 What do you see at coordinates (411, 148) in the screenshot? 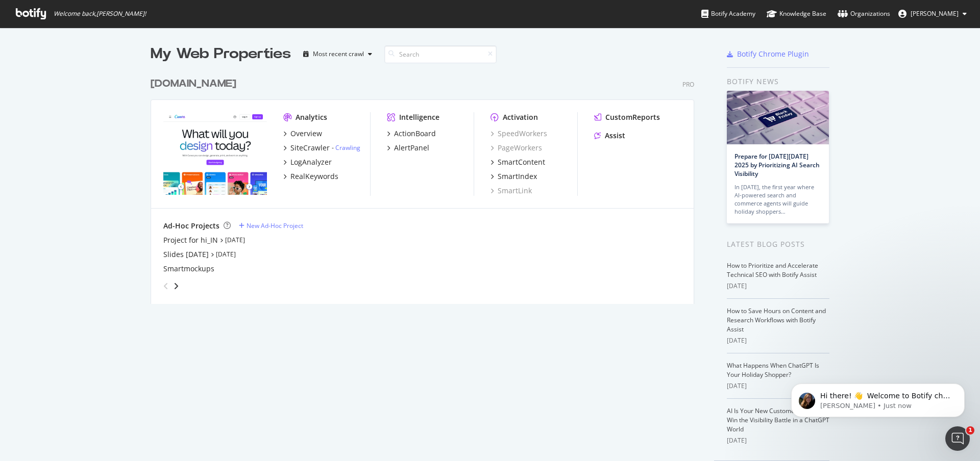
I see `div: AlertPanel` at bounding box center [411, 148].